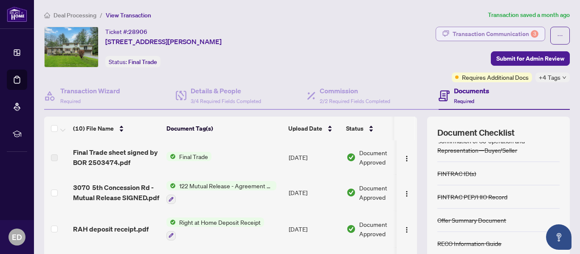  Describe the element at coordinates (550, 77) in the screenshot. I see `span: +4 Tags` at that location.